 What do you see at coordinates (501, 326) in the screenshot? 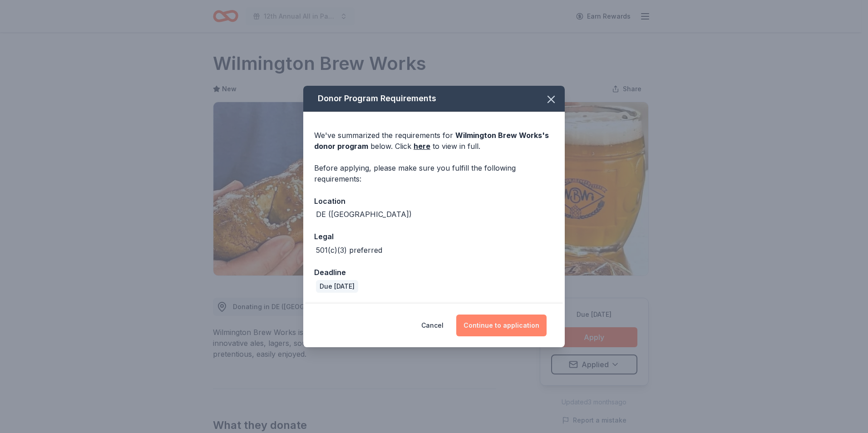
I see `button: Continue to application` at bounding box center [501, 326].